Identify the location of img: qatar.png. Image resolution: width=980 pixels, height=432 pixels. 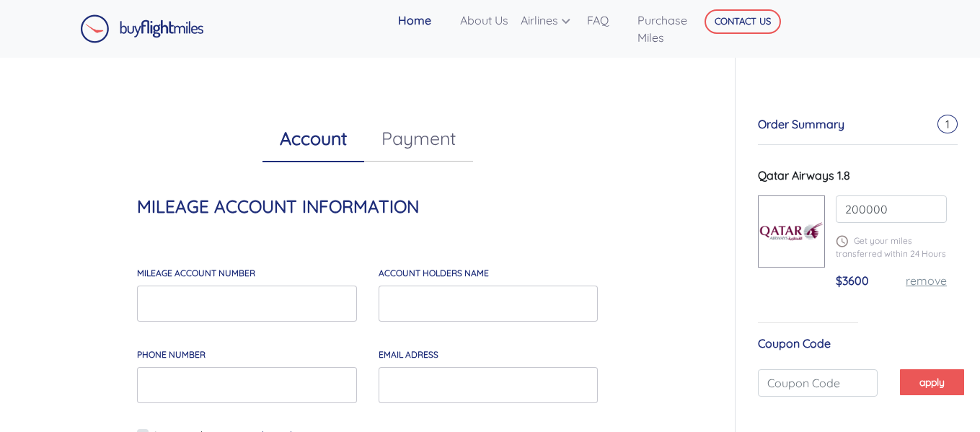
(791, 231).